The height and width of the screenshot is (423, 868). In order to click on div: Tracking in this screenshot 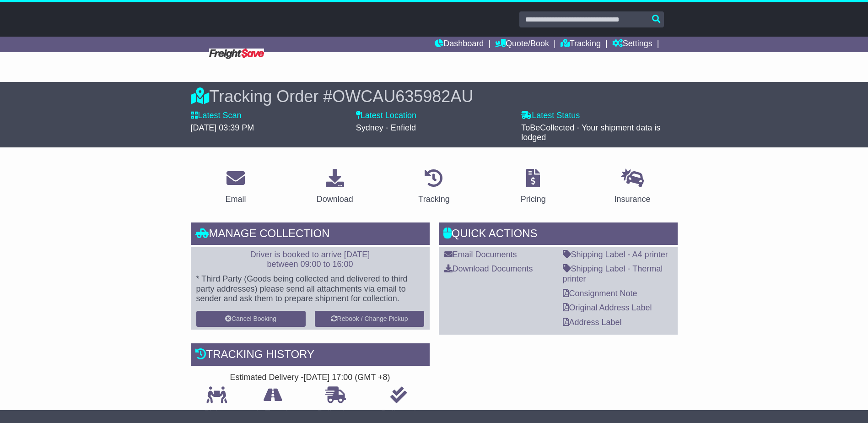, I will do `click(434, 199)`.